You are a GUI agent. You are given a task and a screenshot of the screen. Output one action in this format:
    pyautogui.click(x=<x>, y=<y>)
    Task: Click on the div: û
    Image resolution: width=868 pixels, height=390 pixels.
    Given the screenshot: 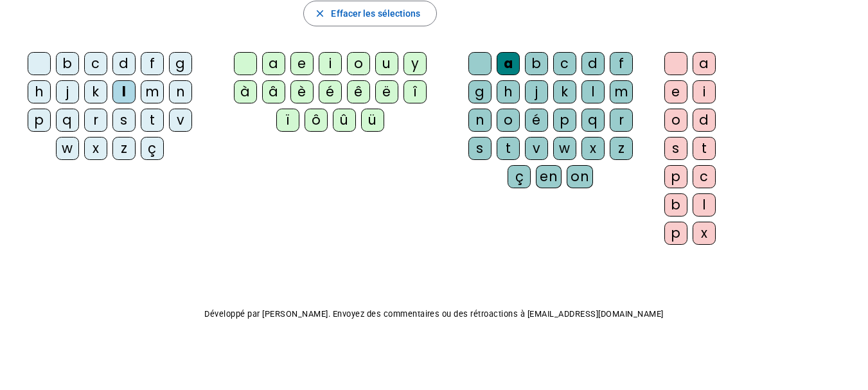 What is the action you would take?
    pyautogui.click(x=344, y=121)
    